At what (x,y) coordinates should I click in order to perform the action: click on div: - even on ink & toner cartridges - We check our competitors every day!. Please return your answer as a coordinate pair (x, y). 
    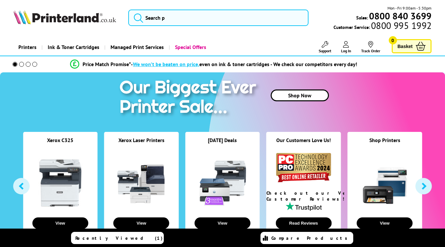
    Looking at the image, I should click on (244, 64).